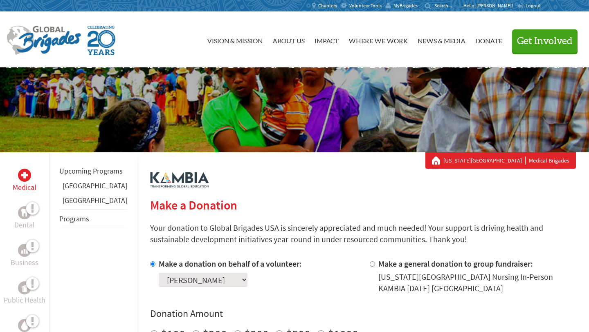  I want to click on div: Business, so click(25, 251).